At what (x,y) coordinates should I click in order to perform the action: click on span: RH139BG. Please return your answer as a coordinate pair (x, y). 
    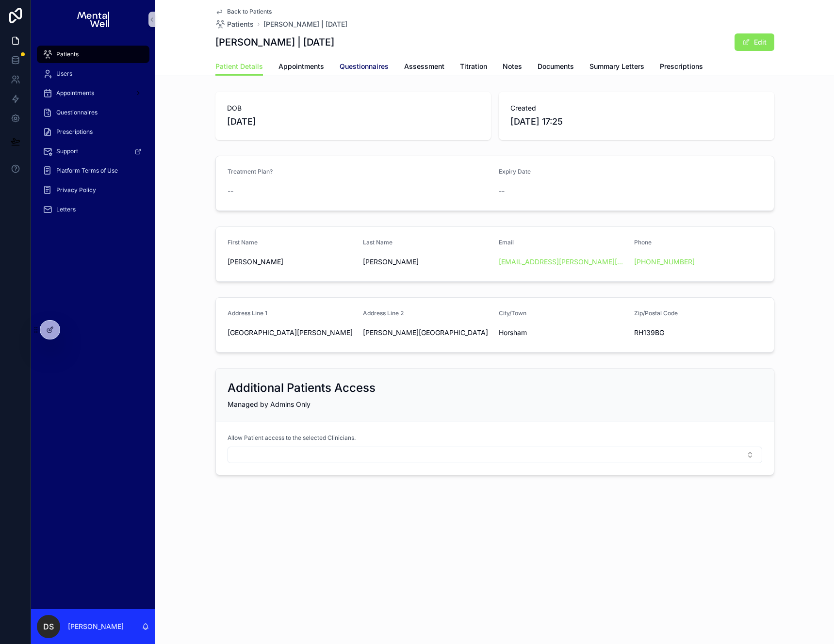
    Looking at the image, I should click on (698, 333).